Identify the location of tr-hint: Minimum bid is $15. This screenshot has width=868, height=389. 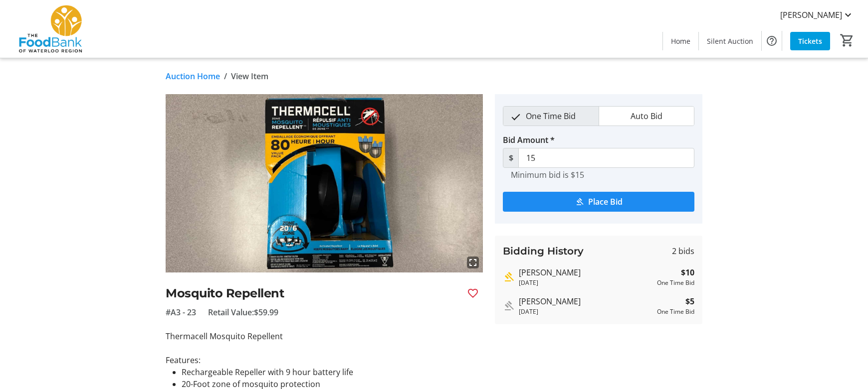
(547, 175).